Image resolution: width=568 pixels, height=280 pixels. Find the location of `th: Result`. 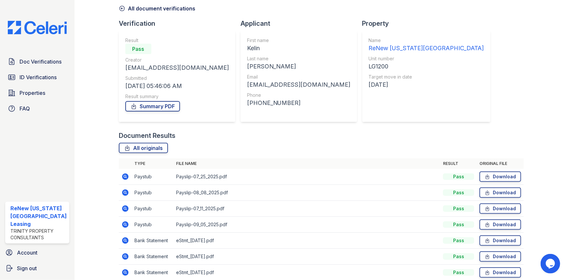

th: Result is located at coordinates (459, 163).